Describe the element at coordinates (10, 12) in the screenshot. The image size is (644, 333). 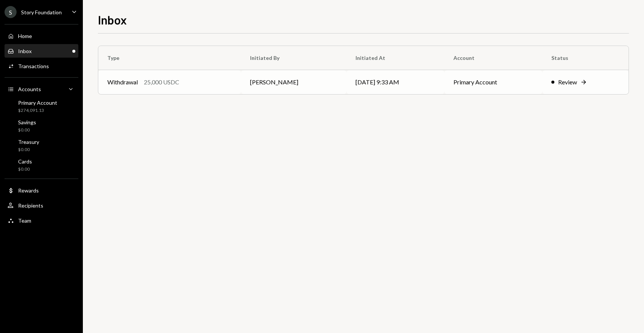
I see `div: S` at that location.